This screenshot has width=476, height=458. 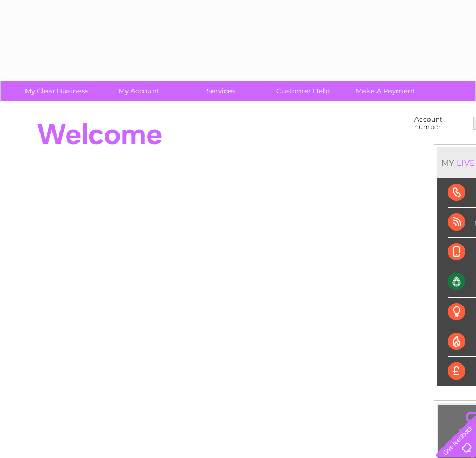 I want to click on a: Services, so click(x=220, y=91).